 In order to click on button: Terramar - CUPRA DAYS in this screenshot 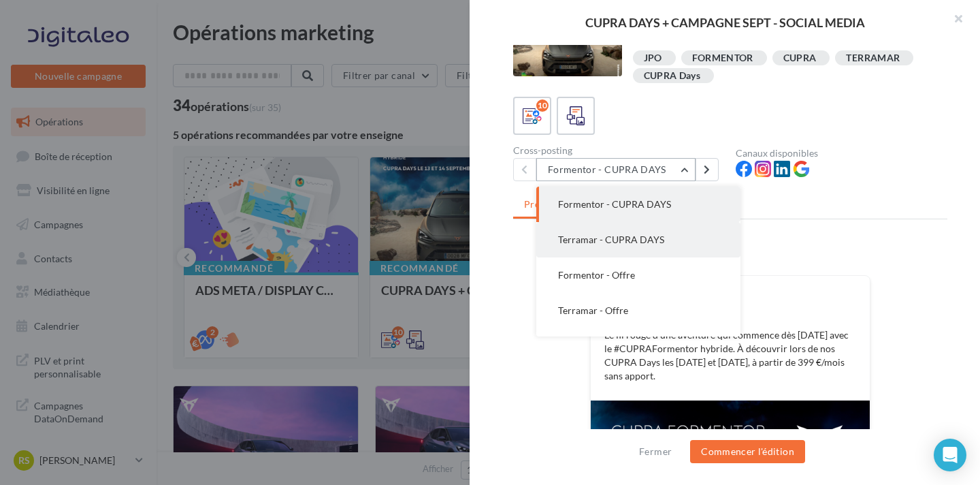, I will do `click(639, 240)`.